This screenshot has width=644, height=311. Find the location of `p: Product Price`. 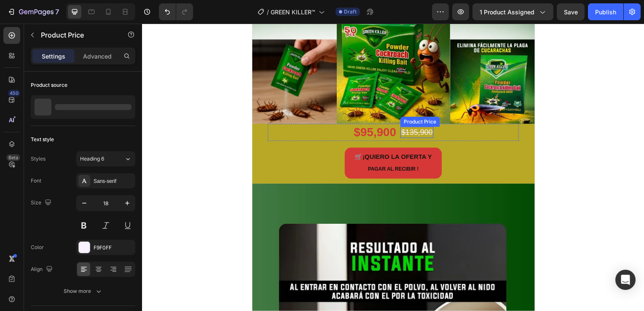

p: Product Price is located at coordinates (77, 35).